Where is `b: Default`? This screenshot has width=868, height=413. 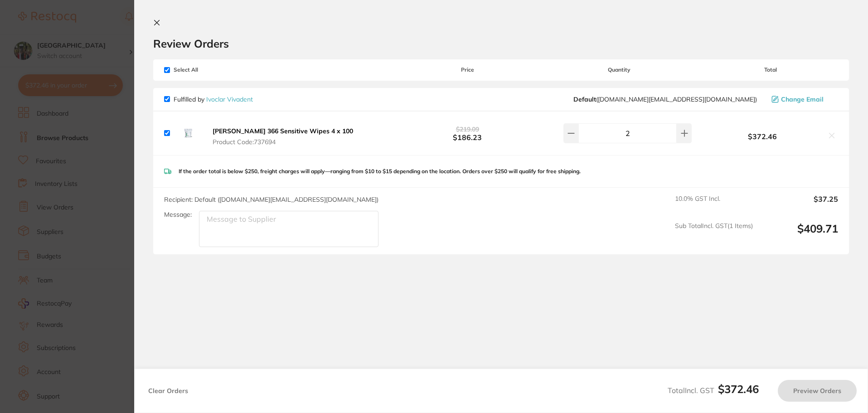 b: Default is located at coordinates (585, 99).